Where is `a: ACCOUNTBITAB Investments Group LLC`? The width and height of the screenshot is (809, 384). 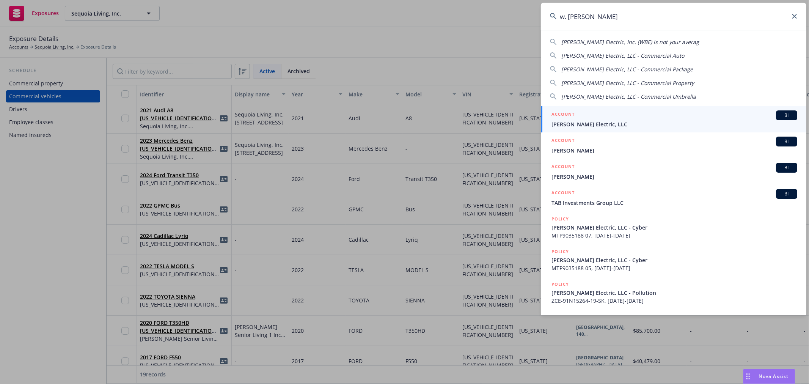 a: ACCOUNTBITAB Investments Group LLC is located at coordinates (674, 198).